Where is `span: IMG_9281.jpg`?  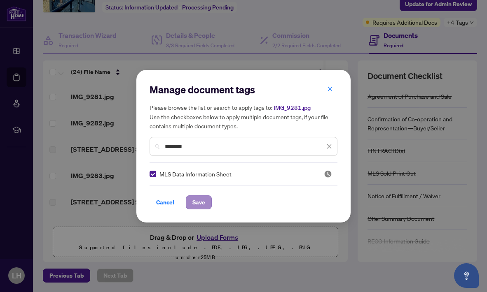 span: IMG_9281.jpg is located at coordinates (292, 108).